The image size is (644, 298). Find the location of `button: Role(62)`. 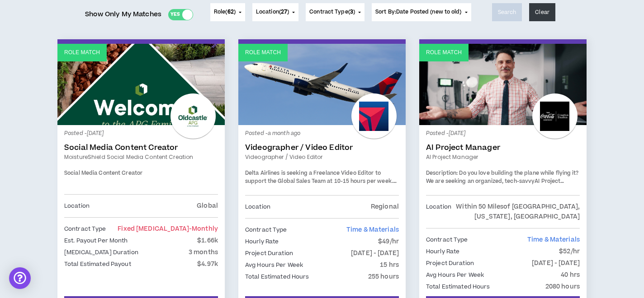

button: Role(62) is located at coordinates (227, 12).